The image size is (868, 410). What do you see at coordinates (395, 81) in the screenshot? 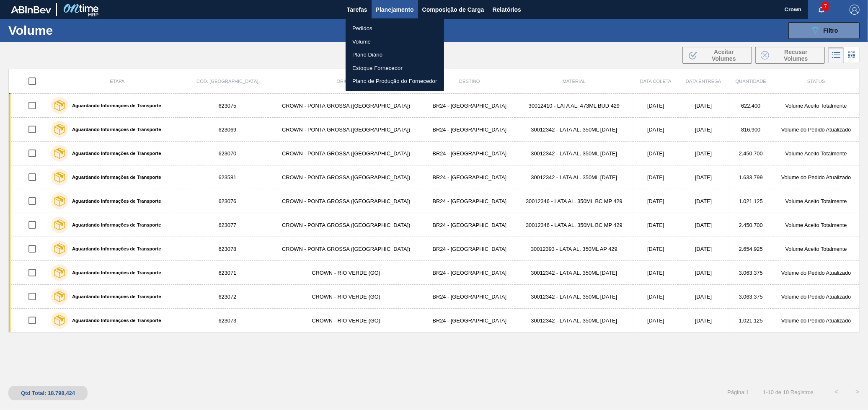
I see `li: Plano de Produção do Fornecedor` at bounding box center [395, 81].